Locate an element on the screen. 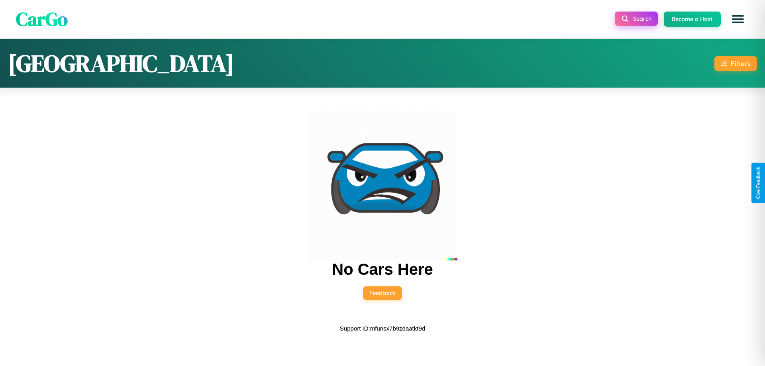  h2: No Cars Here is located at coordinates (382, 269).